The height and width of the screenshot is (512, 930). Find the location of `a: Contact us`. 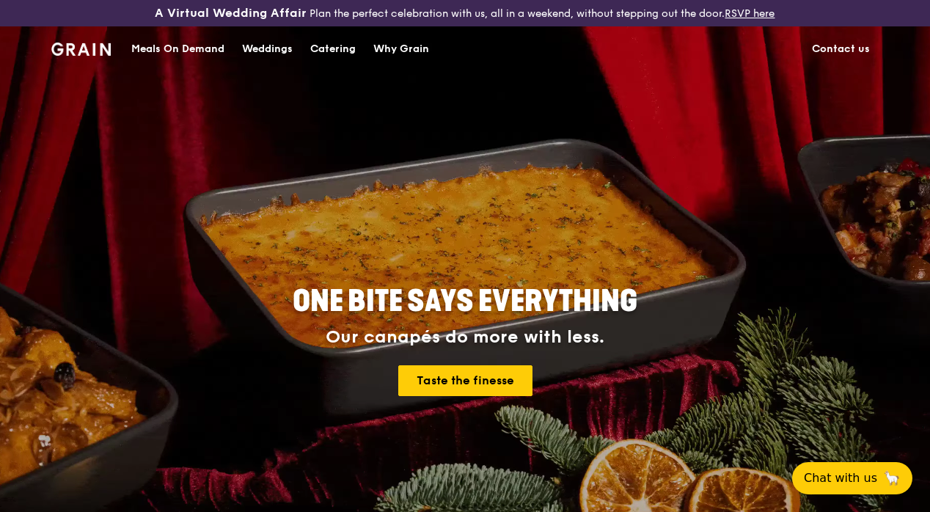

a: Contact us is located at coordinates (841, 49).